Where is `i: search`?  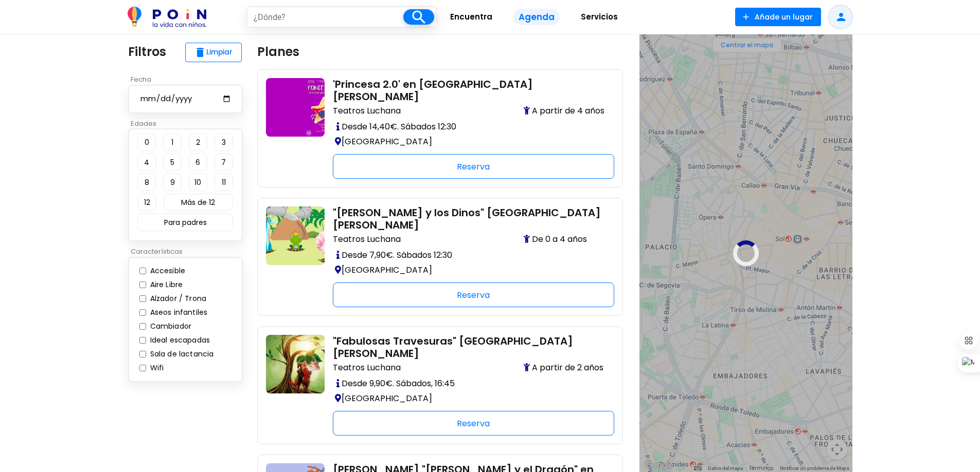
i: search is located at coordinates (418, 17).